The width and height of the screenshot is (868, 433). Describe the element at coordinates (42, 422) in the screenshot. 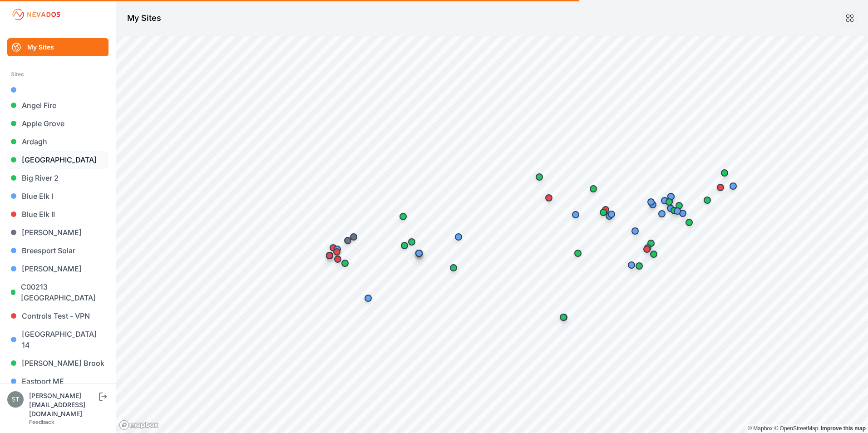

I see `a: Feedback` at that location.